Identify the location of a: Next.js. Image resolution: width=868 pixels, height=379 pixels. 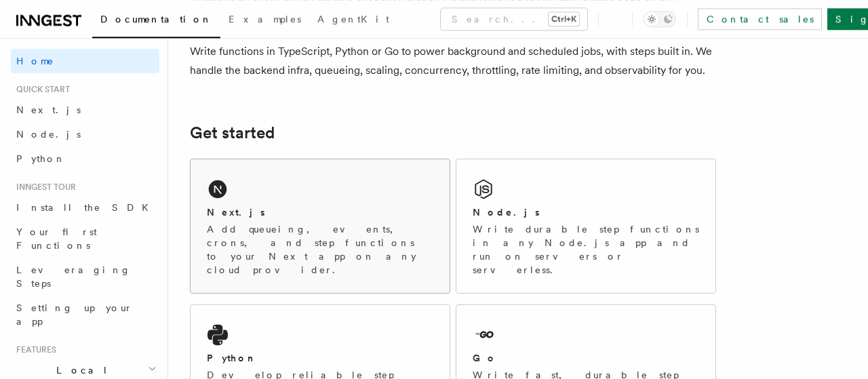
(85, 110).